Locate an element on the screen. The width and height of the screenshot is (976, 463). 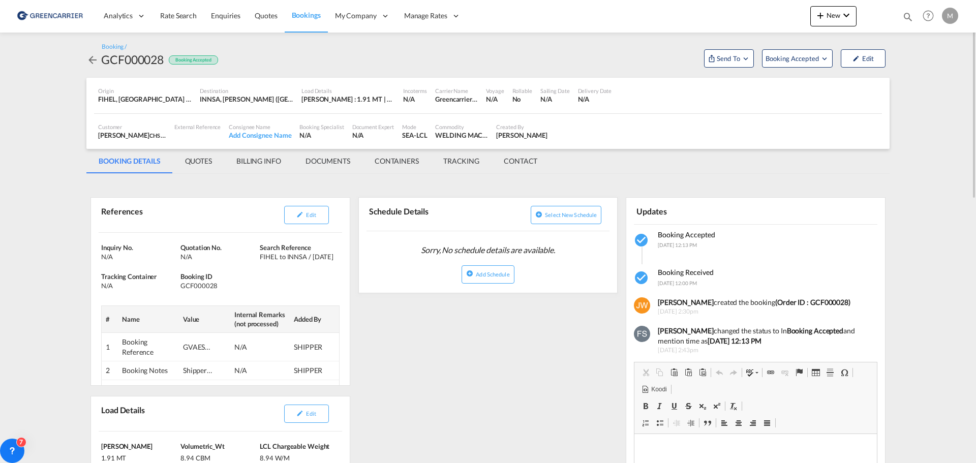
a: Suurenna sisennystä is located at coordinates (691, 423).